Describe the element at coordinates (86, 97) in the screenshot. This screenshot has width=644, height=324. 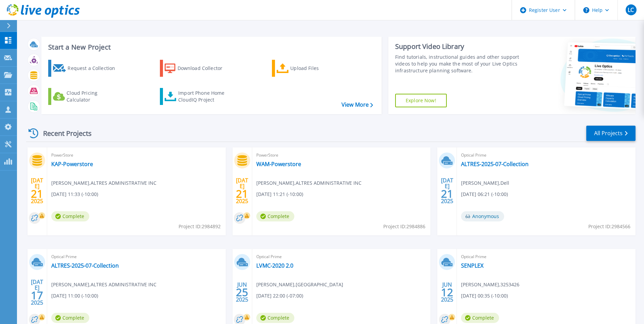
I see `a: Cloud Pricing Calculator` at that location.